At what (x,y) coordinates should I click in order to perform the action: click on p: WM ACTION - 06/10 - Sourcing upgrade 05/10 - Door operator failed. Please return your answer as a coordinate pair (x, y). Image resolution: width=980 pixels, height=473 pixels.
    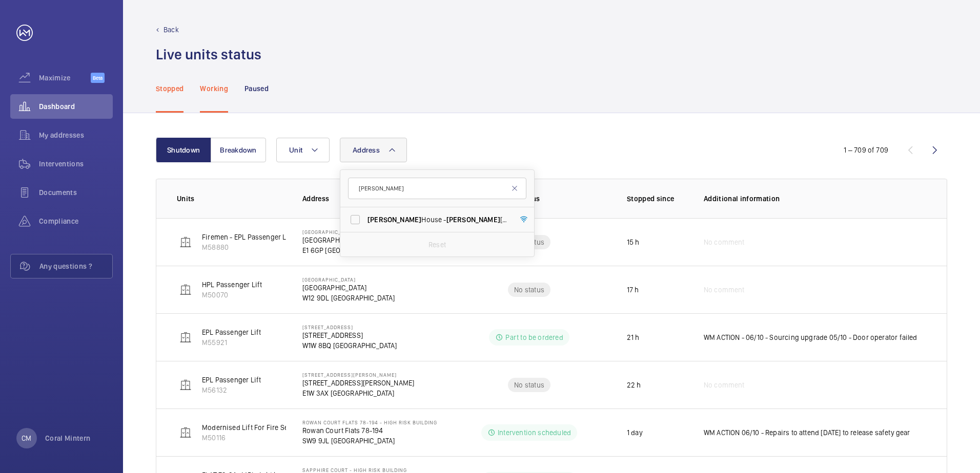
    Looking at the image, I should click on (811, 338).